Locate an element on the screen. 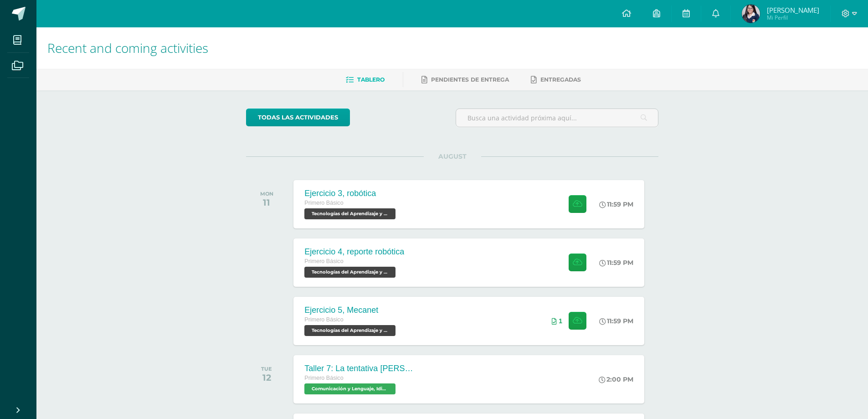 This screenshot has width=868, height=419. span: Mi Perfil is located at coordinates (793, 17).